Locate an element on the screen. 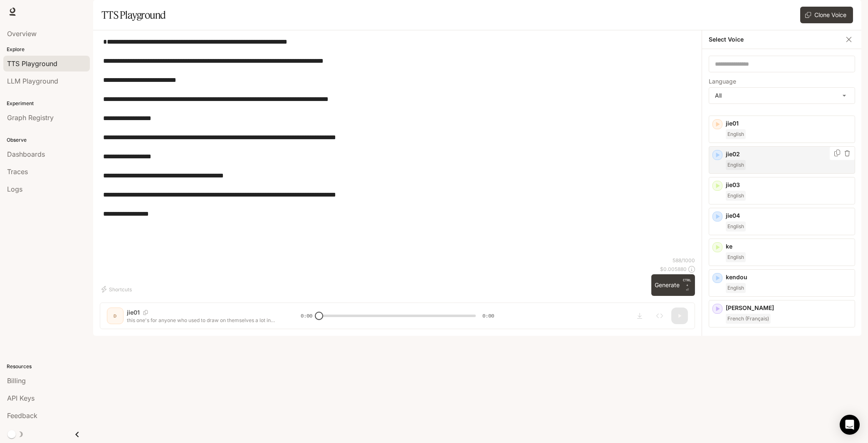 The image size is (868, 443). p: jie04 is located at coordinates (789, 216).